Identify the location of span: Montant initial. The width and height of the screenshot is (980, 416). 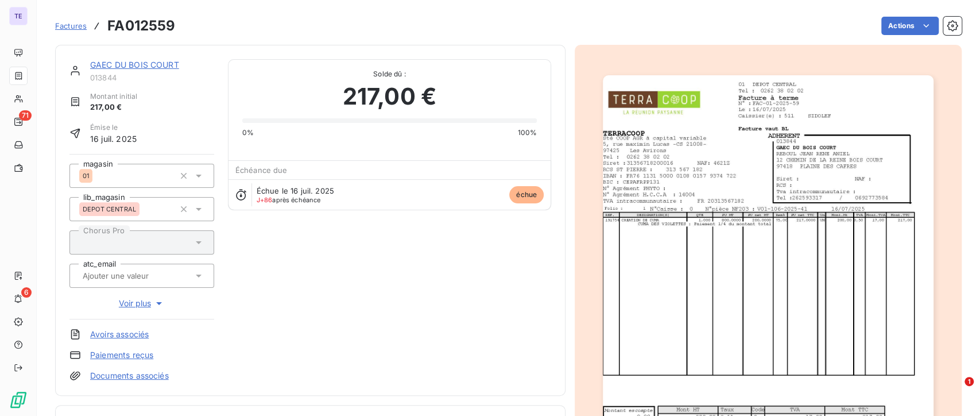
(114, 97).